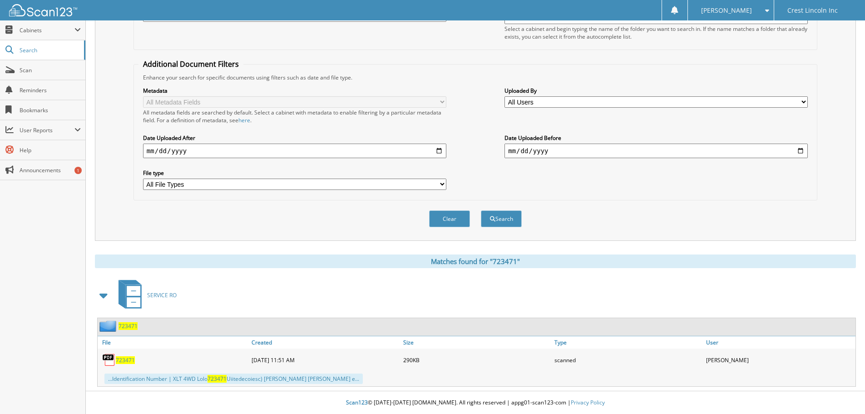  Describe the element at coordinates (325, 342) in the screenshot. I see `a: Created` at that location.